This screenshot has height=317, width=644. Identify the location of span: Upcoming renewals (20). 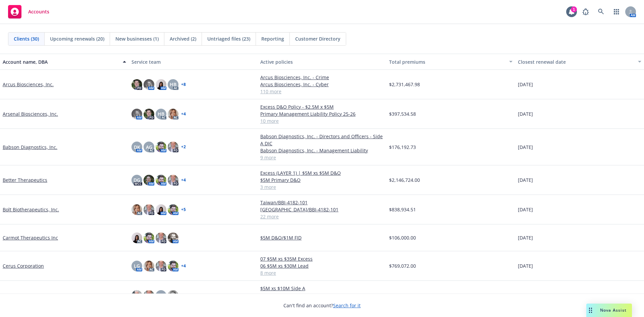
(77, 38).